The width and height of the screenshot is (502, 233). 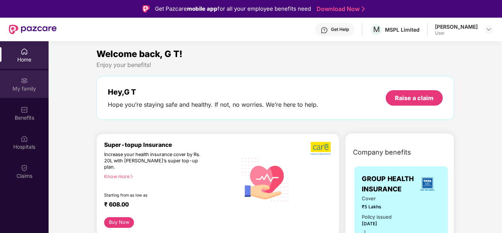 I want to click on div: Hey, G T, so click(x=213, y=92).